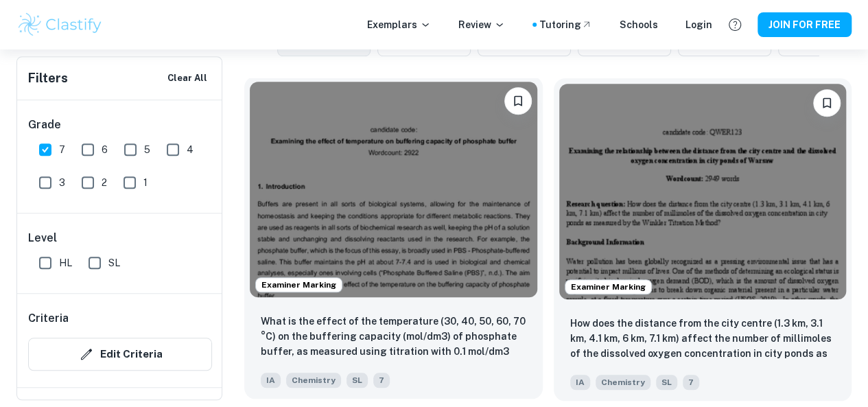 The height and width of the screenshot is (407, 868). Describe the element at coordinates (638, 25) in the screenshot. I see `div: Schools` at that location.